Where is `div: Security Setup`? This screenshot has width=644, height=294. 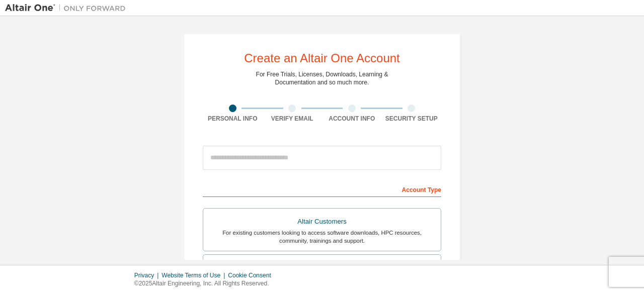 div: Security Setup is located at coordinates (411, 118).